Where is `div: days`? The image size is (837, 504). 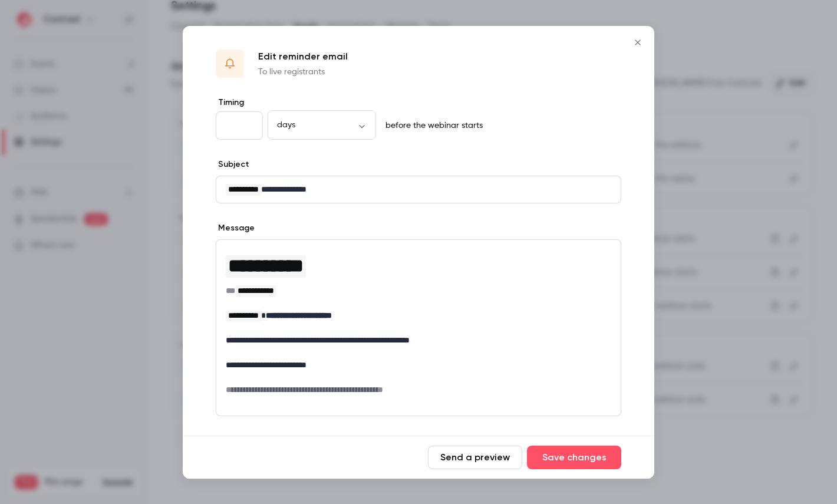
div: days is located at coordinates (322, 125).